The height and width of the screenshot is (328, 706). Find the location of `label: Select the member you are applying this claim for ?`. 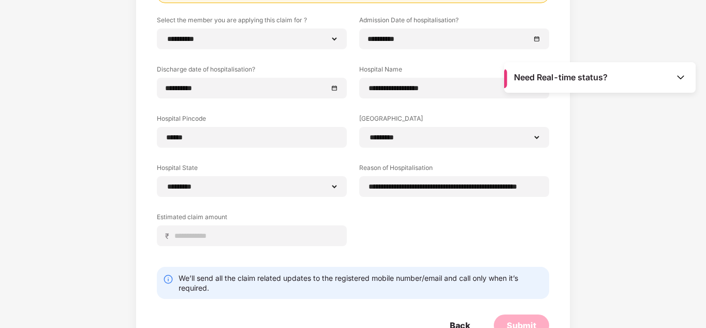

label: Select the member you are applying this claim for ? is located at coordinates (252, 22).